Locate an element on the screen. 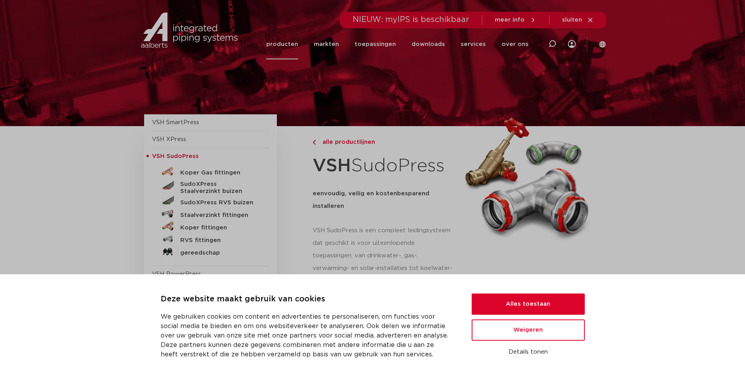 The image size is (745, 378). span: VSH XPress is located at coordinates (169, 139).